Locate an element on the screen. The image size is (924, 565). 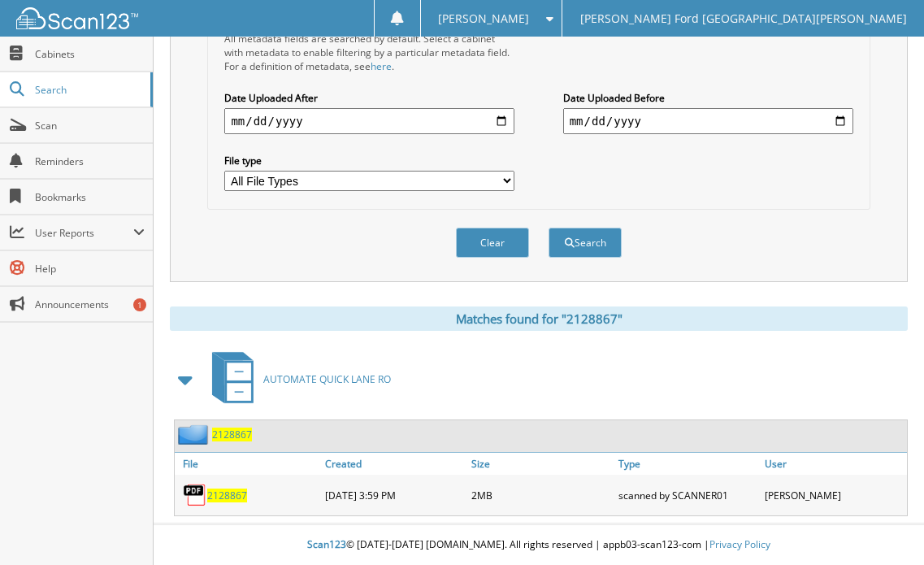
a: File is located at coordinates (247, 464).